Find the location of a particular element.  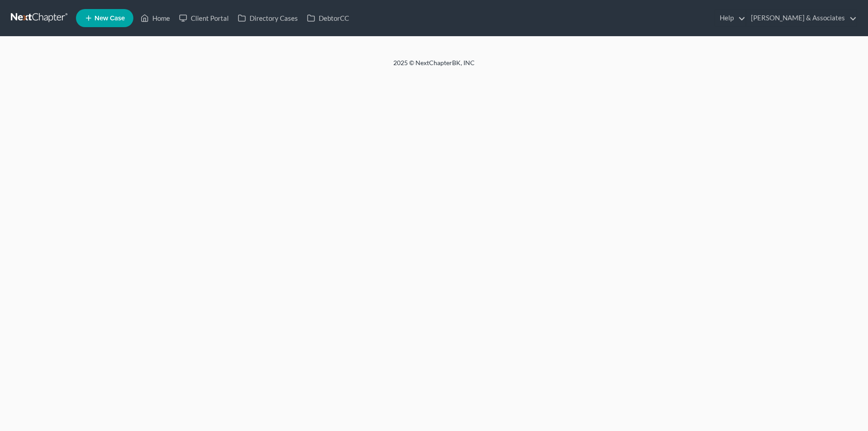

a: Directory Cases is located at coordinates (267, 18).